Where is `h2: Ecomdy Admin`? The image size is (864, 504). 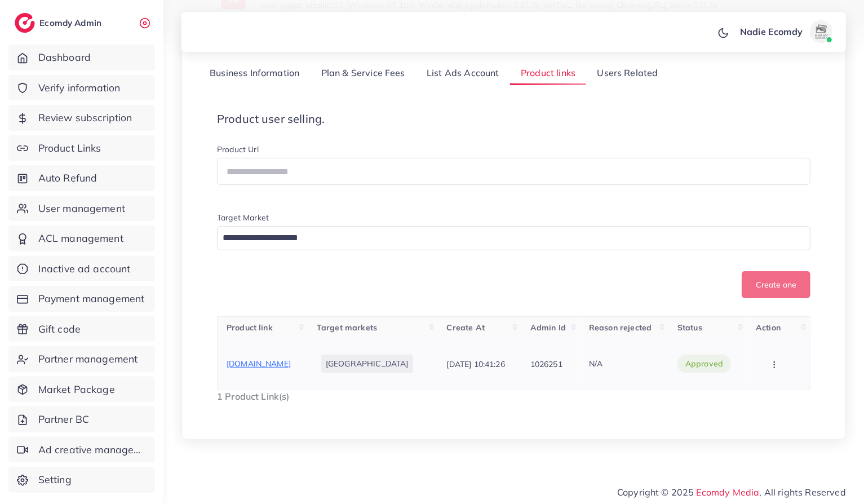 h2: Ecomdy Admin is located at coordinates (72, 23).